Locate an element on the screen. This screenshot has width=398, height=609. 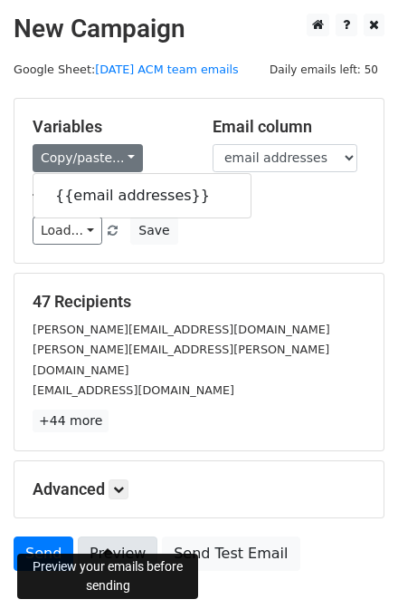
a: {{email addresses}} is located at coordinates (142, 196).